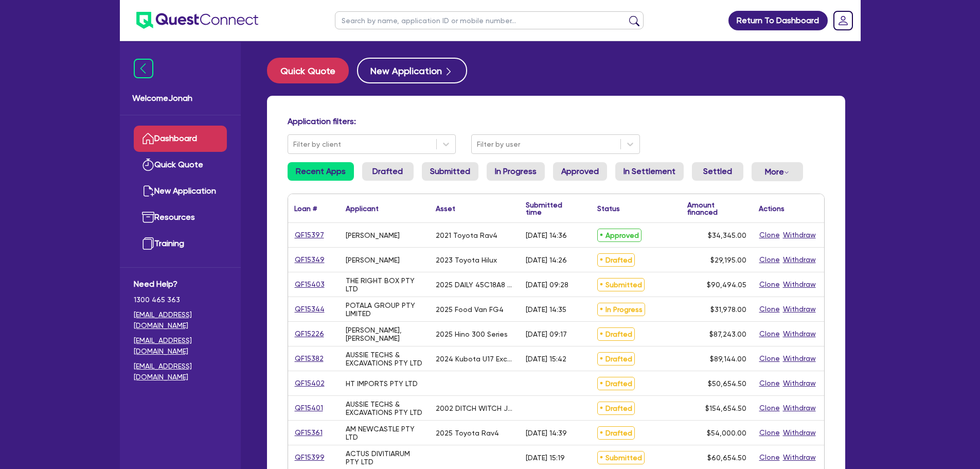 The height and width of the screenshot is (469, 980). I want to click on span: Approved, so click(619, 235).